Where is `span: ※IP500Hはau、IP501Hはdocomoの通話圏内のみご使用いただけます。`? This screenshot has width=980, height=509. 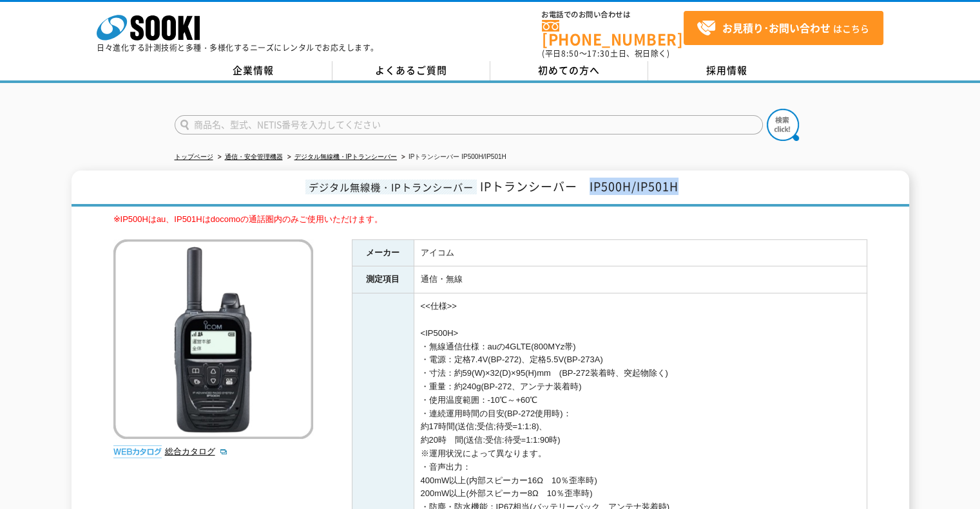 span: ※IP500Hはau、IP501Hはdocomoの通話圏内のみご使用いただけます。 is located at coordinates (248, 219).